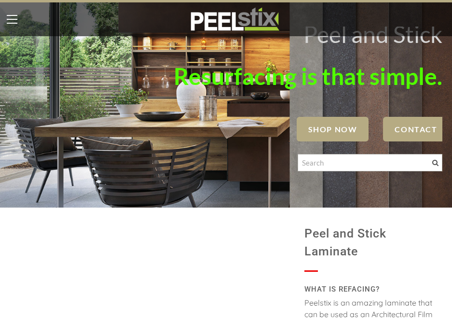 Image resolution: width=452 pixels, height=322 pixels. Describe the element at coordinates (235, 19) in the screenshot. I see `img: REFACE SUPPLIES` at that location.